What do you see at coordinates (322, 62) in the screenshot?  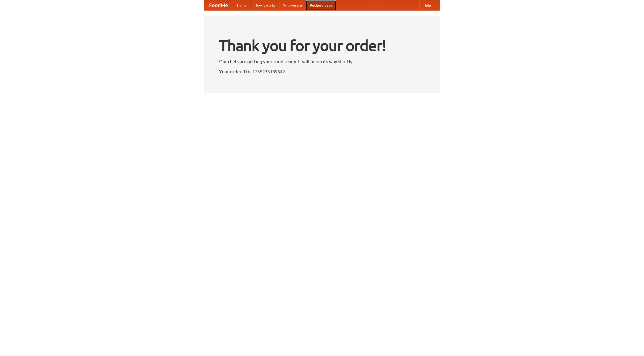 I see `p: Our chefs are getting your food ready. It will be on its way shortly.` at bounding box center [322, 62].